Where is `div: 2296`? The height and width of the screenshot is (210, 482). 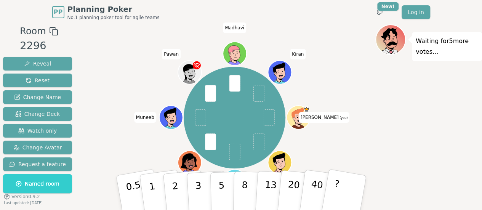
div: 2296 is located at coordinates (39, 46).